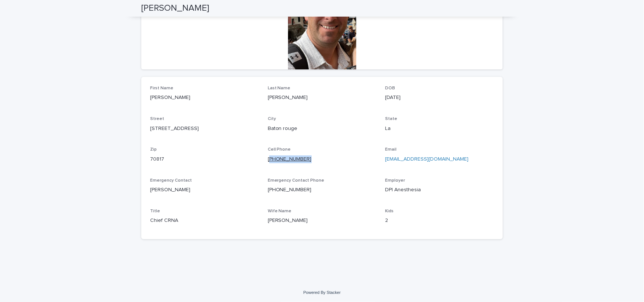  I want to click on span: State, so click(391, 119).